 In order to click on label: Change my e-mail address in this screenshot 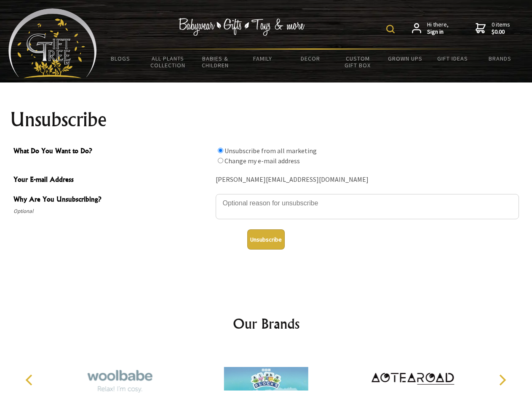, I will do `click(262, 161)`.